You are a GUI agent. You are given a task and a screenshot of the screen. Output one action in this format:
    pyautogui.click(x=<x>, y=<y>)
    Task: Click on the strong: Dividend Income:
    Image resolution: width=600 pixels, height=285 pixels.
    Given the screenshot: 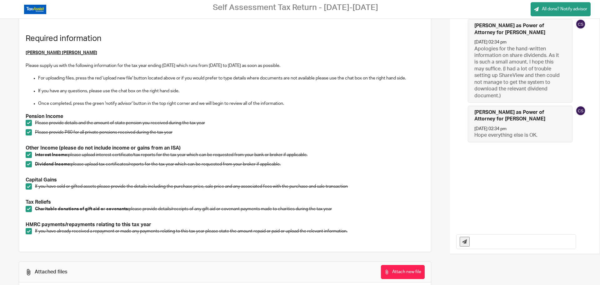 What is the action you would take?
    pyautogui.click(x=53, y=164)
    